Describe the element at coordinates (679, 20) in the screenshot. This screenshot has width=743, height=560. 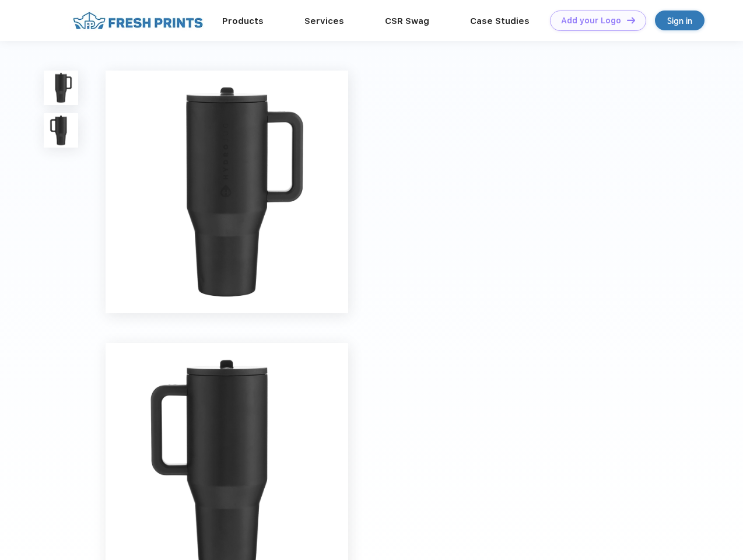
I see `div: Sign in` at that location.